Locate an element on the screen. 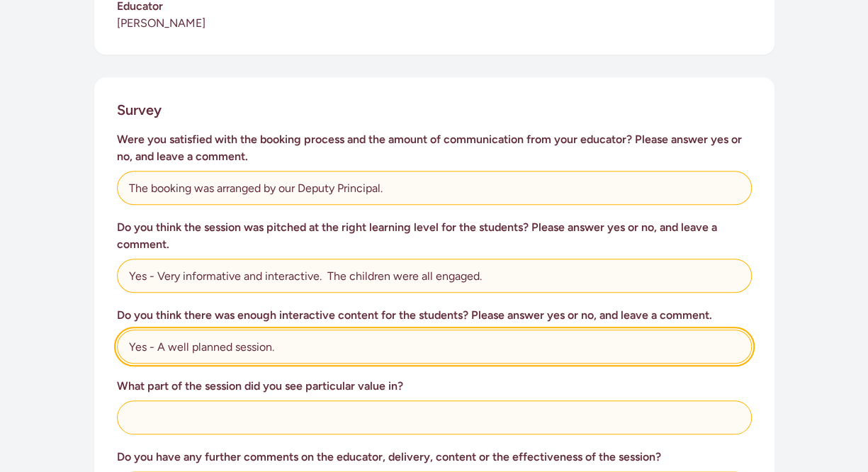 Image resolution: width=868 pixels, height=472 pixels. h3: Do you have any further comments on the educator, delivery, content or the effectiveness of the s... is located at coordinates (434, 457).